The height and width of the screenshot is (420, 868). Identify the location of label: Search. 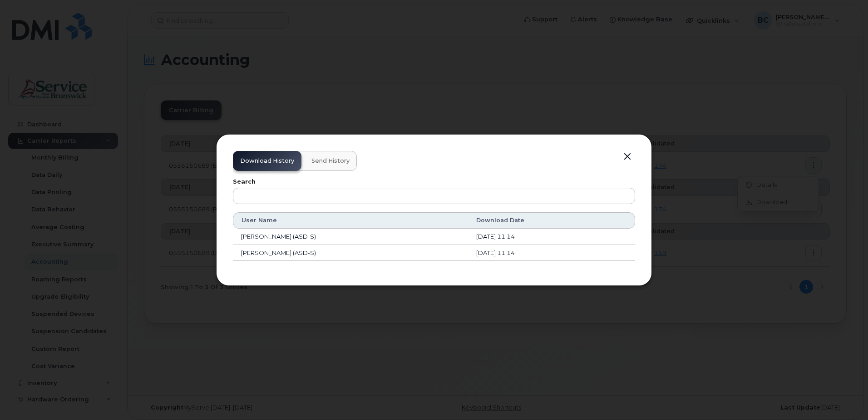
(434, 182).